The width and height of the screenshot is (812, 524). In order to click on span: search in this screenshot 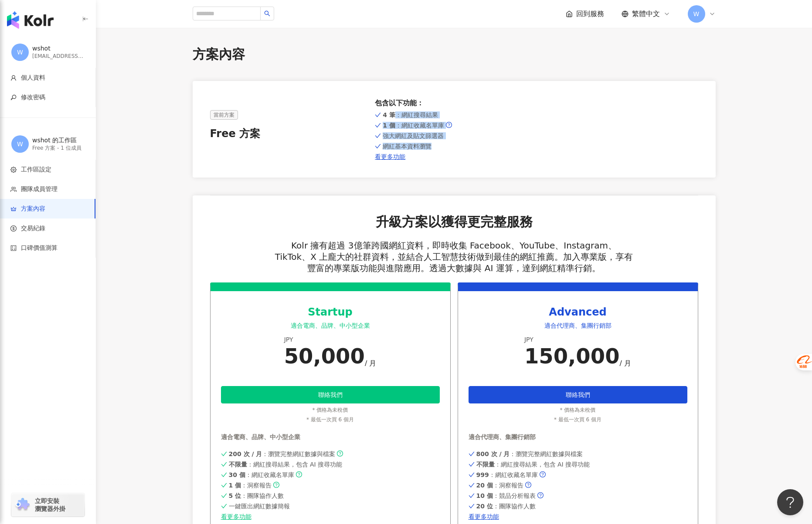, I will do `click(268, 14)`.